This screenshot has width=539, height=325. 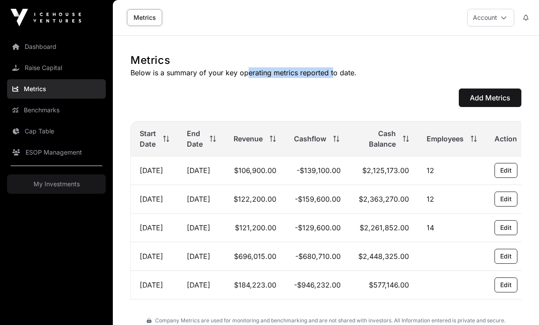 I want to click on button: Add Metrics, so click(x=490, y=98).